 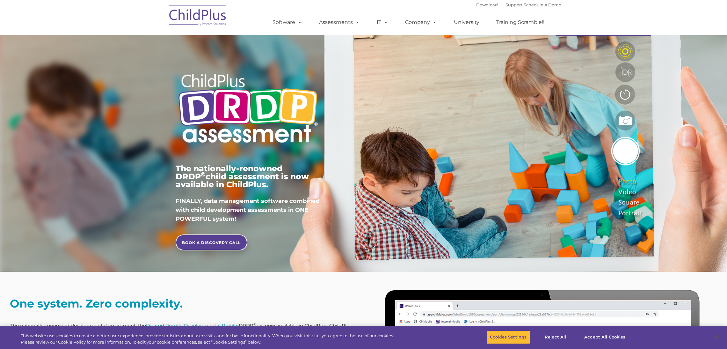 I want to click on span: The nationally-renowned DRDP child assessment is now available in ChildPlus., so click(x=242, y=176).